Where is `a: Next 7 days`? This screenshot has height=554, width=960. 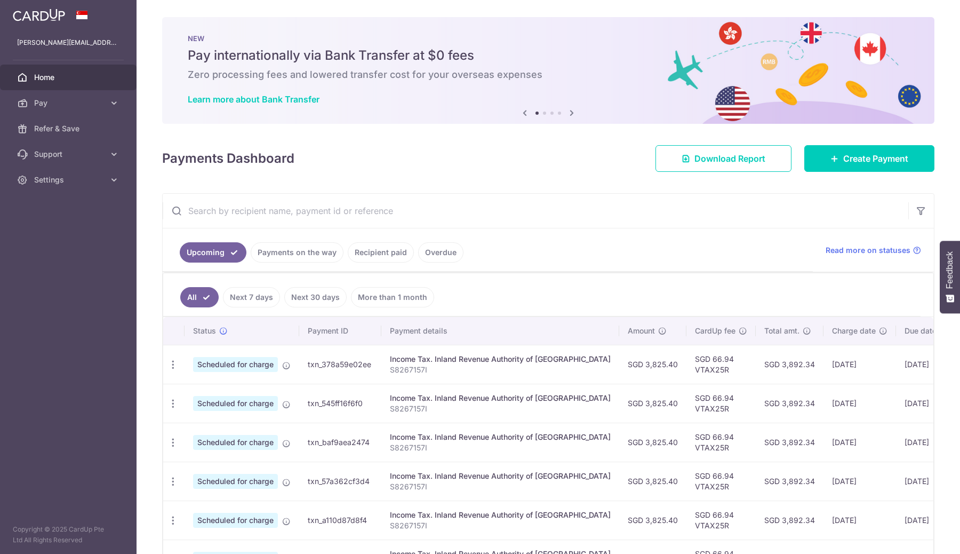
a: Next 7 days is located at coordinates (251, 297).